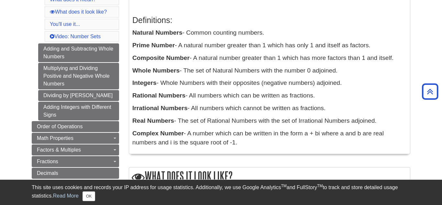 Image resolution: width=442 pixels, height=205 pixels. I want to click on p: - Common counting numbers., so click(270, 33).